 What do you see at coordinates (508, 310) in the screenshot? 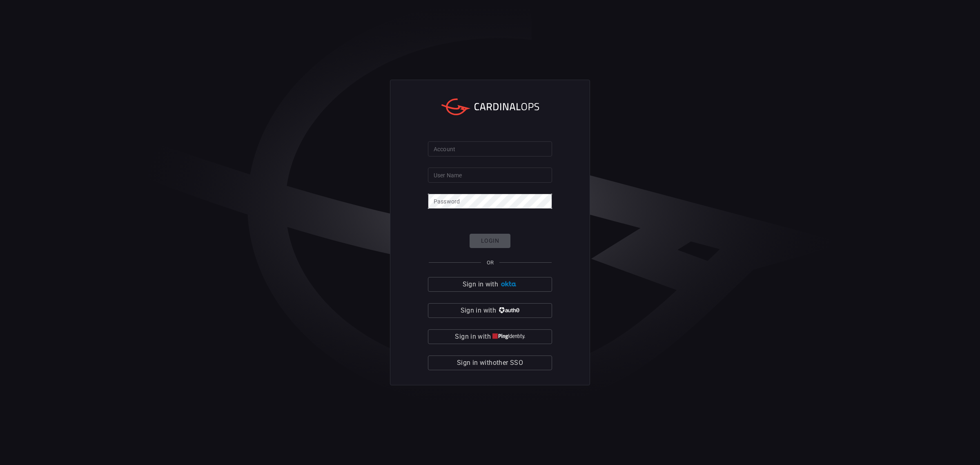
I see `img: vP8Hhh4KuCH8AavWKdZY7RZgAAAAASUVORK5CYII=` at bounding box center [508, 310].